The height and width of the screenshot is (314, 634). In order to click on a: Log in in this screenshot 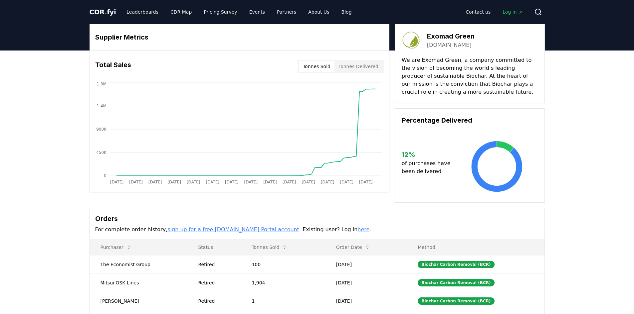, I will do `click(513, 12)`.